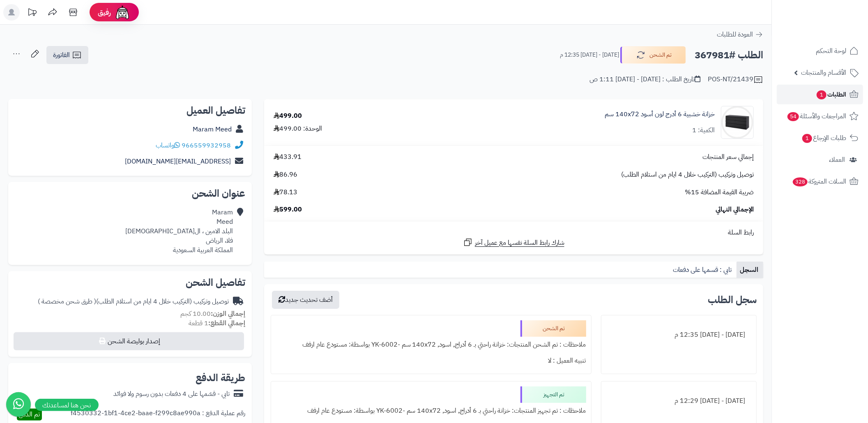 This screenshot has height=423, width=868. What do you see at coordinates (67, 55) in the screenshot?
I see `a: الفاتورة` at bounding box center [67, 55].